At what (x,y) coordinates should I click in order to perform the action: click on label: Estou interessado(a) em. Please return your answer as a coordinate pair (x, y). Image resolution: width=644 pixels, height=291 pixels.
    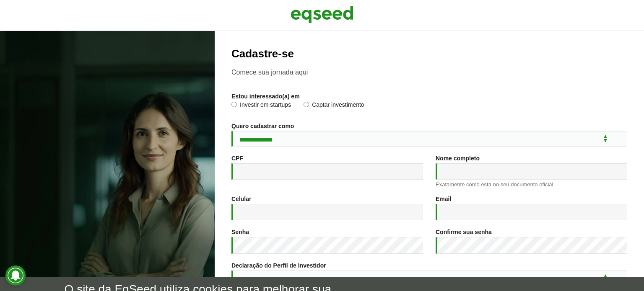
    Looking at the image, I should click on (266, 96).